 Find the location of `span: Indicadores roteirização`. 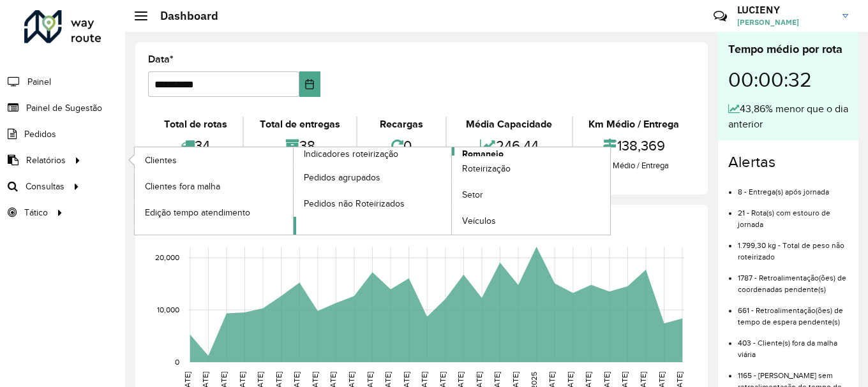

span: Indicadores roteirização is located at coordinates (351, 154).